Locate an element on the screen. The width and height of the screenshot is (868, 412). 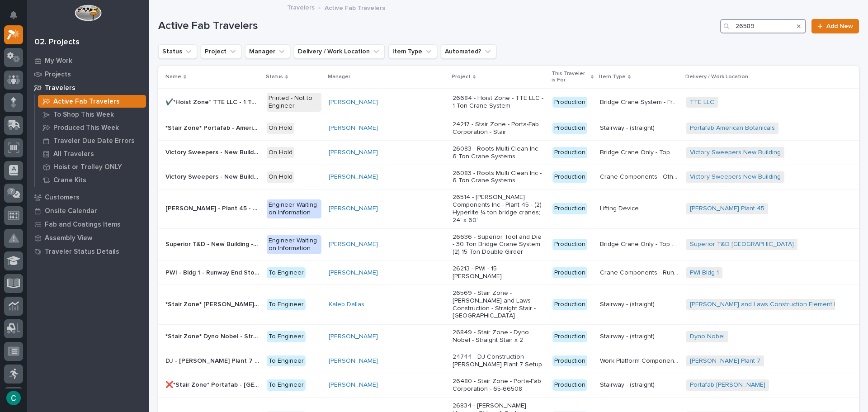
a: Kaleb Dallas is located at coordinates (346, 304).